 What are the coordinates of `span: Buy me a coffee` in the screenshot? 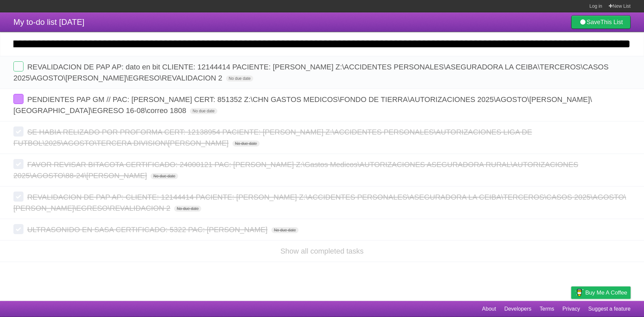 It's located at (606, 293).